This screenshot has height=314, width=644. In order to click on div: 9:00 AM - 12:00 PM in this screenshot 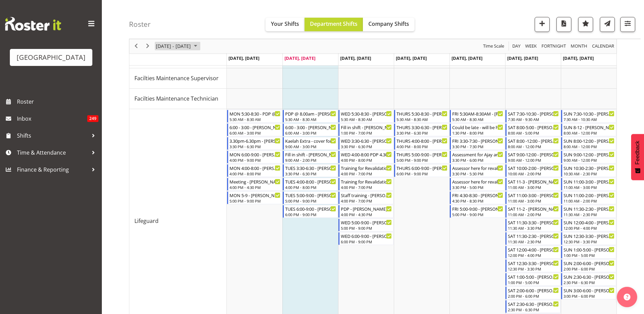, I will do `click(589, 160)`.